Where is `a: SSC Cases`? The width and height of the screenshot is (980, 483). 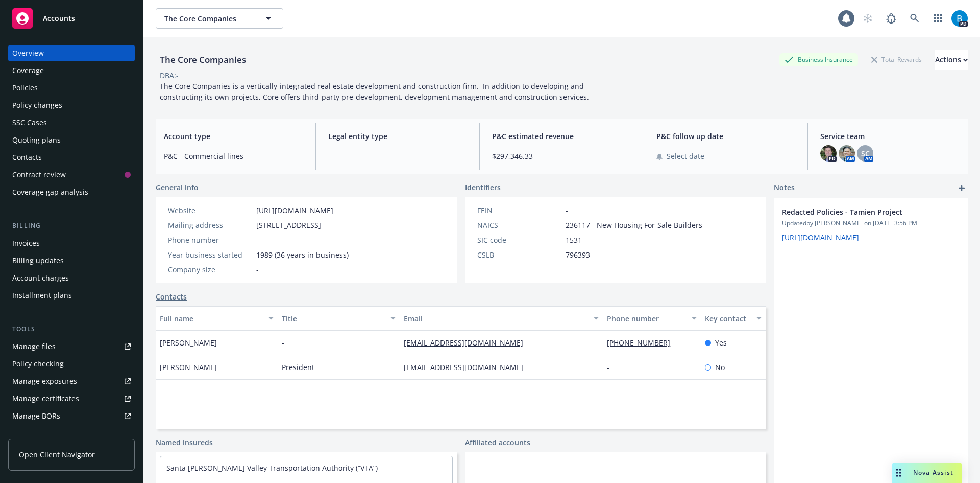 a: SSC Cases is located at coordinates (72, 123).